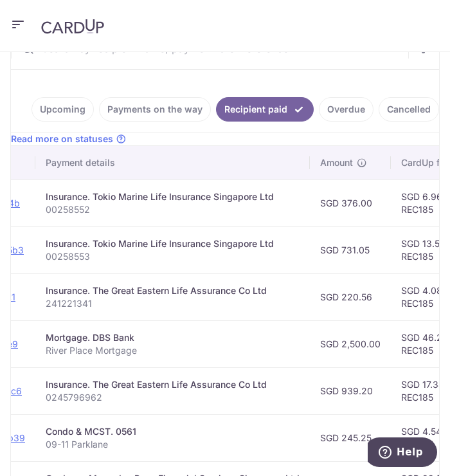 The image size is (450, 476). Describe the element at coordinates (61, 139) in the screenshot. I see `span: Read more on statuses` at that location.